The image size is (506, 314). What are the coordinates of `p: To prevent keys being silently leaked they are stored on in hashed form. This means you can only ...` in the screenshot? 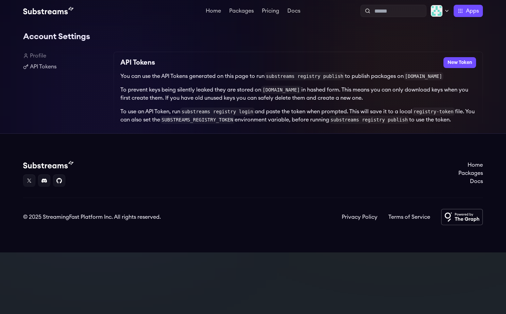 It's located at (298, 94).